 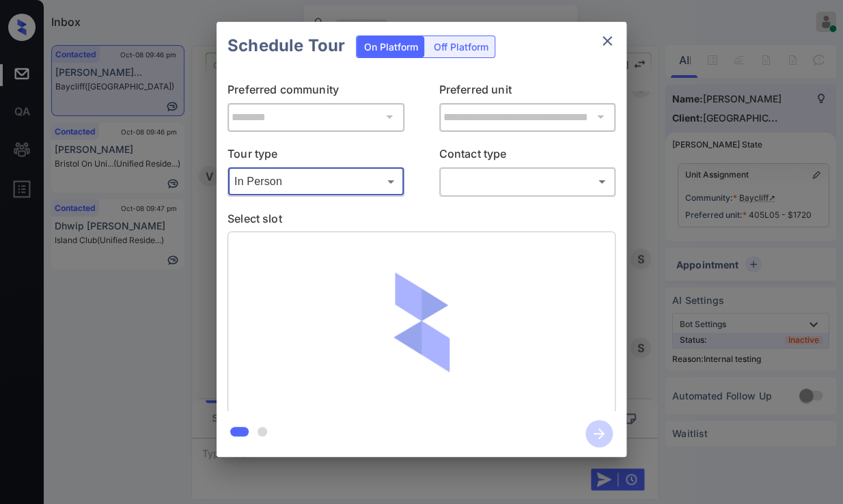 What do you see at coordinates (390, 46) in the screenshot?
I see `div: On Platform` at bounding box center [390, 46].